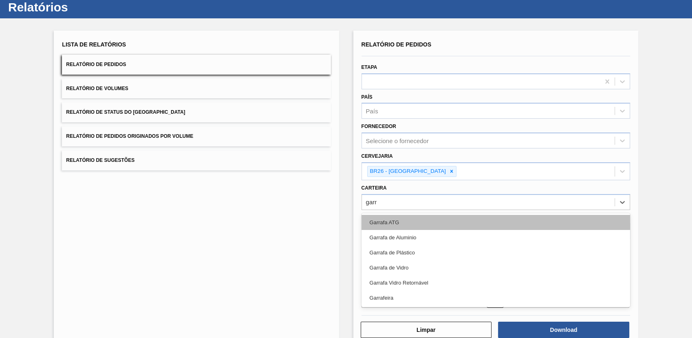  I want to click on label: País, so click(367, 97).